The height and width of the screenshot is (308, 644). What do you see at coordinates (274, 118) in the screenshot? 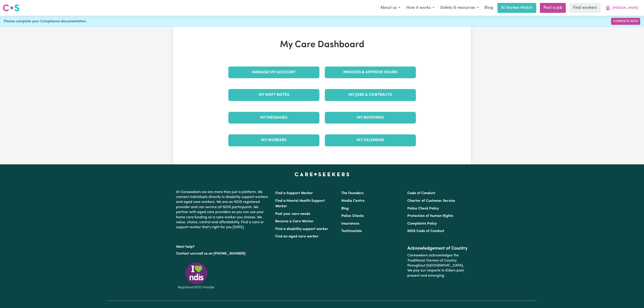
I see `a: My Messages` at bounding box center [274, 118].